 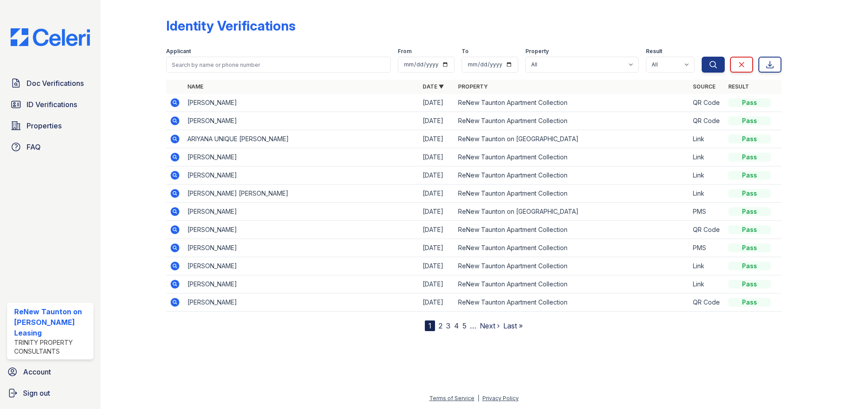 I want to click on a: 2, so click(x=440, y=326).